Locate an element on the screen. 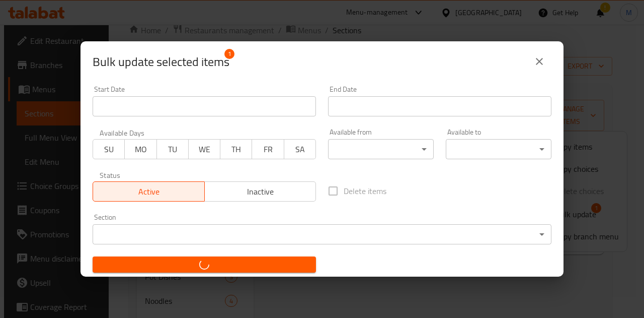 This screenshot has width=644, height=318. button: close is located at coordinates (539, 61).